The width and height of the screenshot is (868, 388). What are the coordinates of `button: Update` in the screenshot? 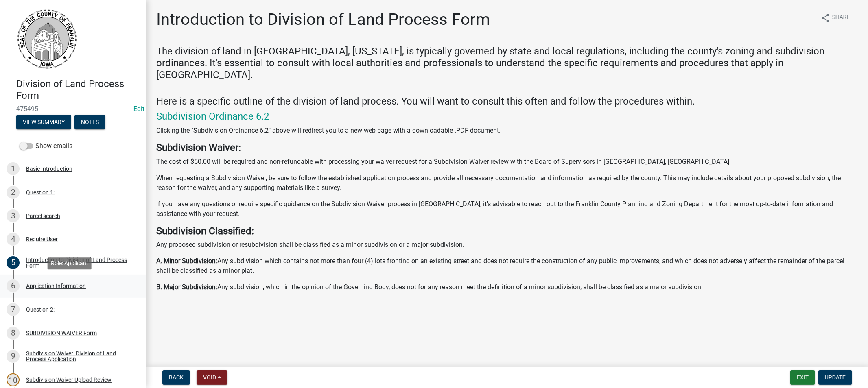 It's located at (835, 378).